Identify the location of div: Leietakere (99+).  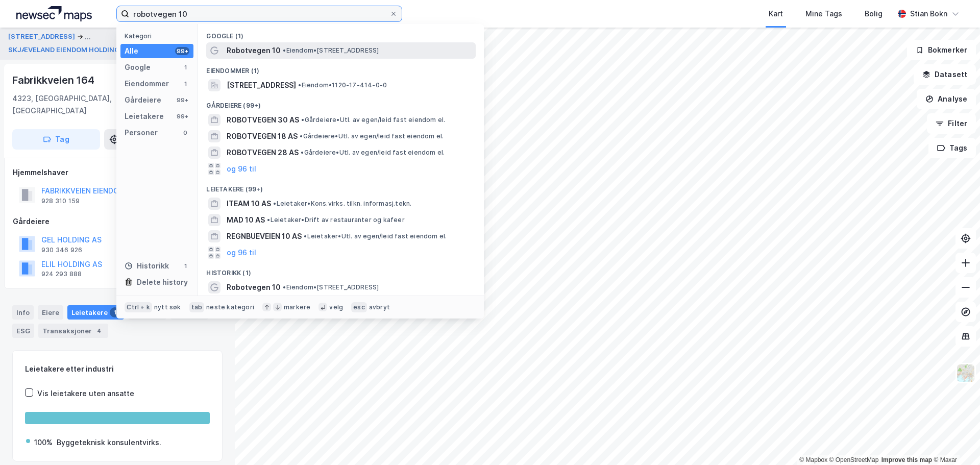
(341, 186).